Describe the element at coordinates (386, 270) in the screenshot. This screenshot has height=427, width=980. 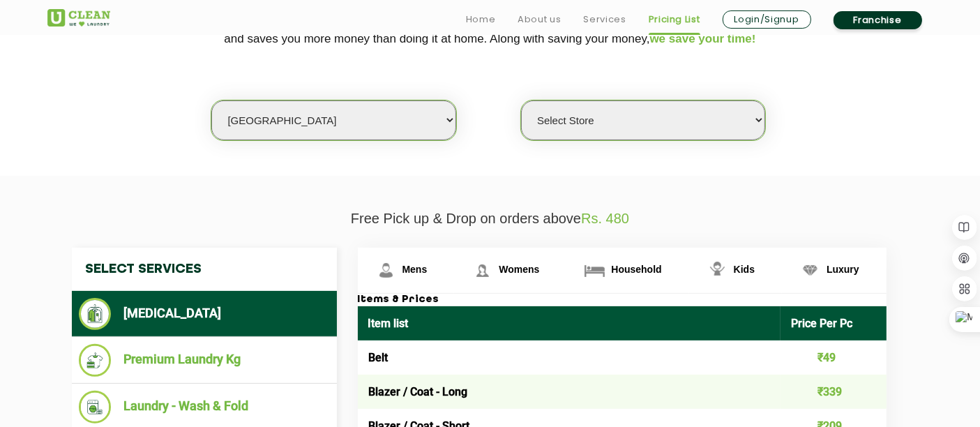
I see `img: Mens` at that location.